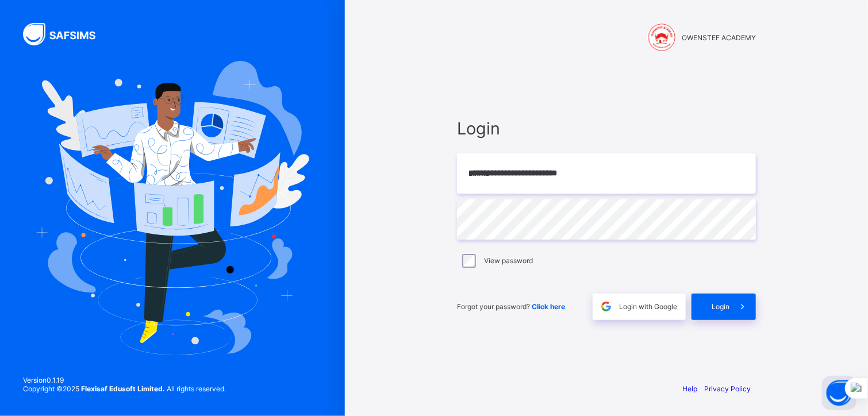 Image resolution: width=868 pixels, height=416 pixels. Describe the element at coordinates (508, 260) in the screenshot. I see `label: View password` at that location.